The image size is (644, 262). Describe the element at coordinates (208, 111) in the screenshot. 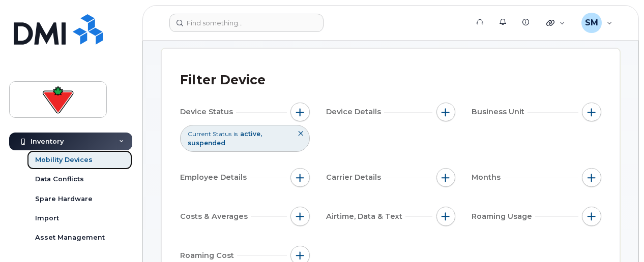

I see `span: Device Status` at that location.